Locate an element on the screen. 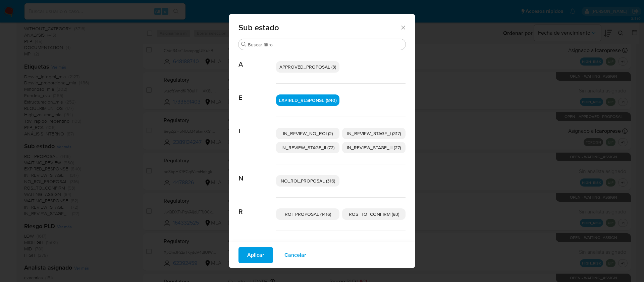  div: IN_REVIEW_STAGE_III (27) is located at coordinates (374, 147).